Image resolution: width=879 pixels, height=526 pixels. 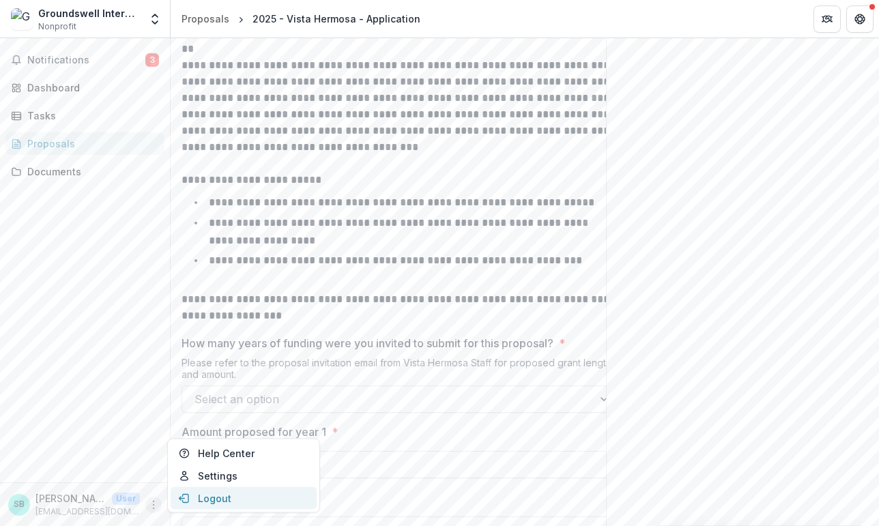 What do you see at coordinates (85, 171) in the screenshot?
I see `a: Documents` at bounding box center [85, 171].